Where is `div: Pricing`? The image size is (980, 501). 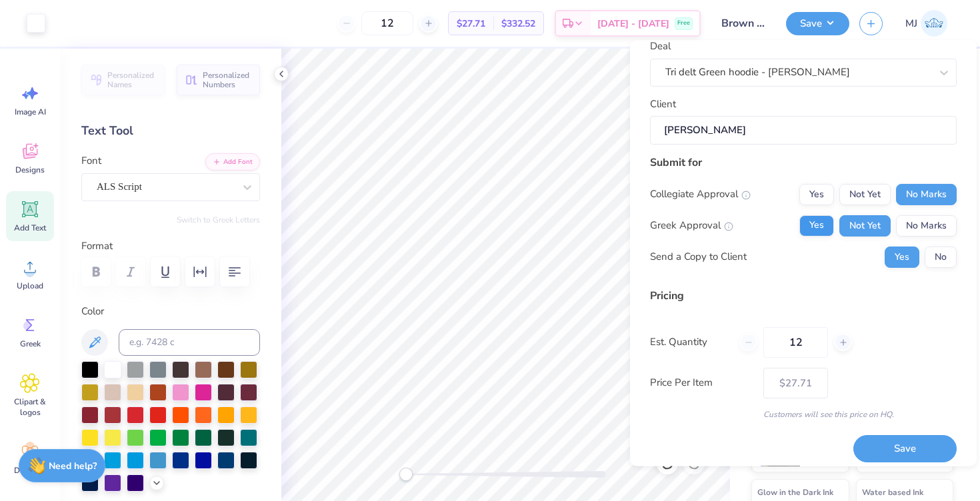
div: Pricing is located at coordinates (803, 296).